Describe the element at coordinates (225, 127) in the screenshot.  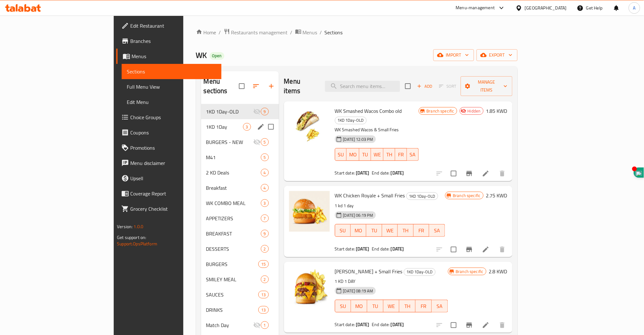
I see `div: 1KD 1Day` at that location.